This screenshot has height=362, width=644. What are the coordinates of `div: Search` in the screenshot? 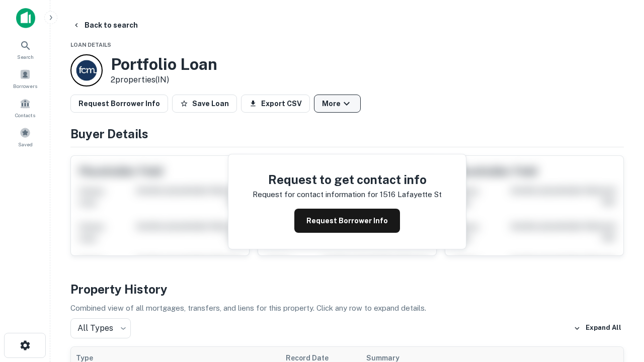 It's located at (25, 49).